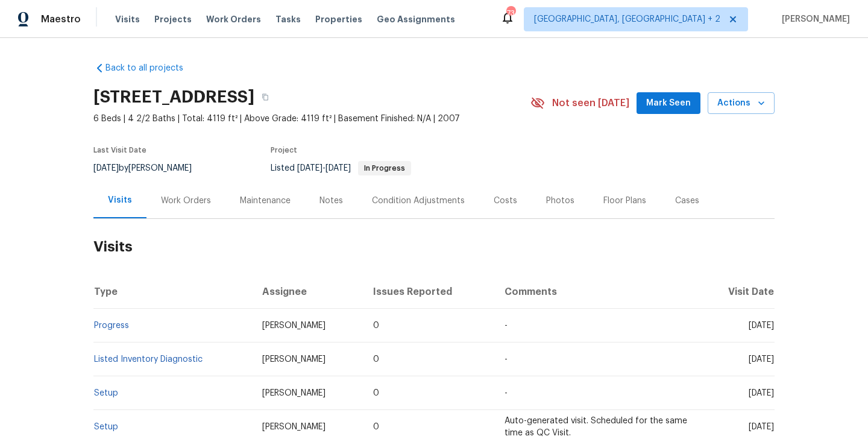  Describe the element at coordinates (120, 150) in the screenshot. I see `span: Last Visit Date` at that location.